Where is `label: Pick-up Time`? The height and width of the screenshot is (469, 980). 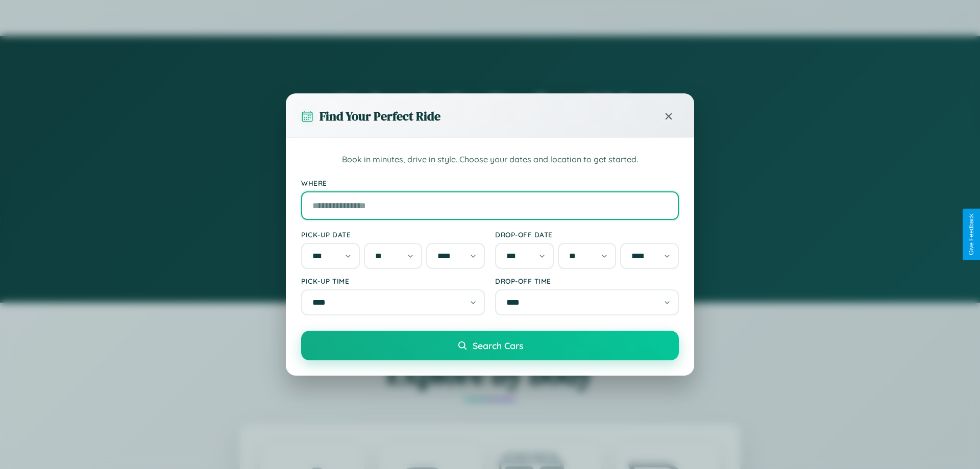
label: Pick-up Time is located at coordinates (393, 281).